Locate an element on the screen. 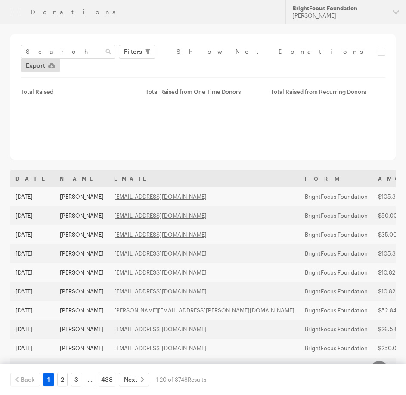  input: Search Name & Email is located at coordinates (68, 52).